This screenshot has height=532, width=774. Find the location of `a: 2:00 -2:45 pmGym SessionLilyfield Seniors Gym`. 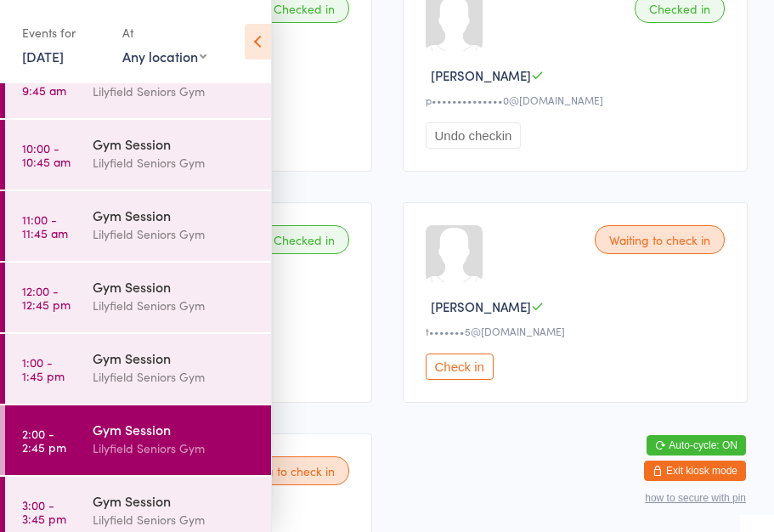

a: 2:00 -2:45 pmGym SessionLilyfield Seniors Gym is located at coordinates (138, 440).